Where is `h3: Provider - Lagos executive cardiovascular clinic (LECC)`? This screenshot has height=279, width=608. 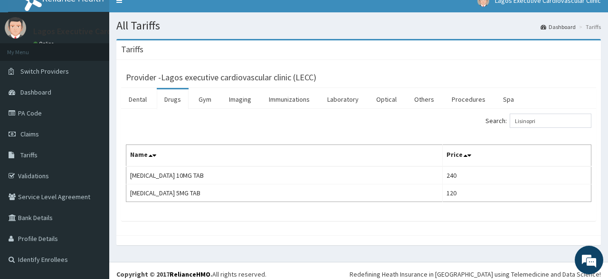
h3: Provider - Lagos executive cardiovascular clinic (LECC) is located at coordinates (221, 77).